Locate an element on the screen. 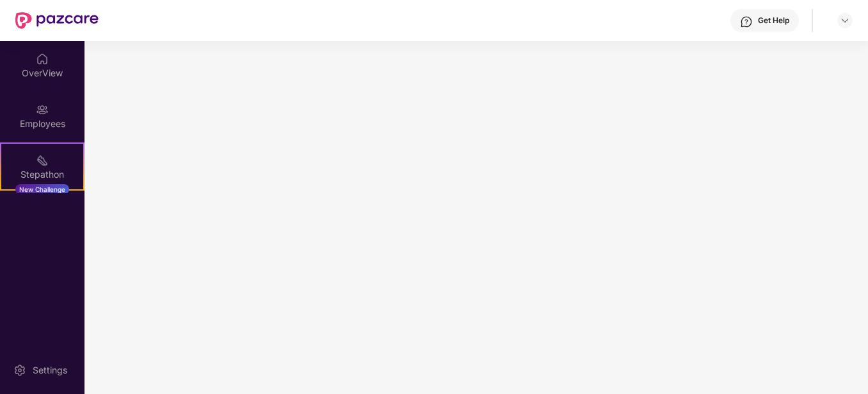 This screenshot has width=868, height=394. div: Get Help is located at coordinates (774, 21).